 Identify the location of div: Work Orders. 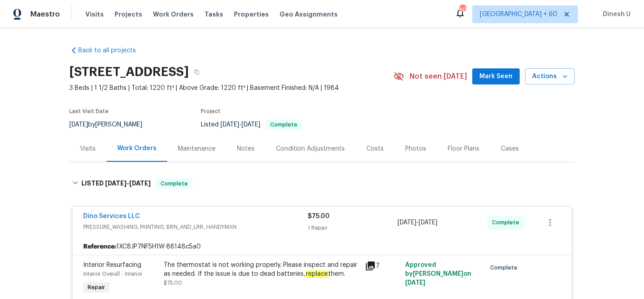
(137, 148).